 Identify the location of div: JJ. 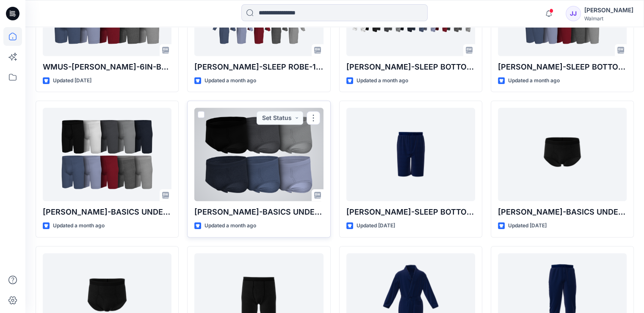
(573, 14).